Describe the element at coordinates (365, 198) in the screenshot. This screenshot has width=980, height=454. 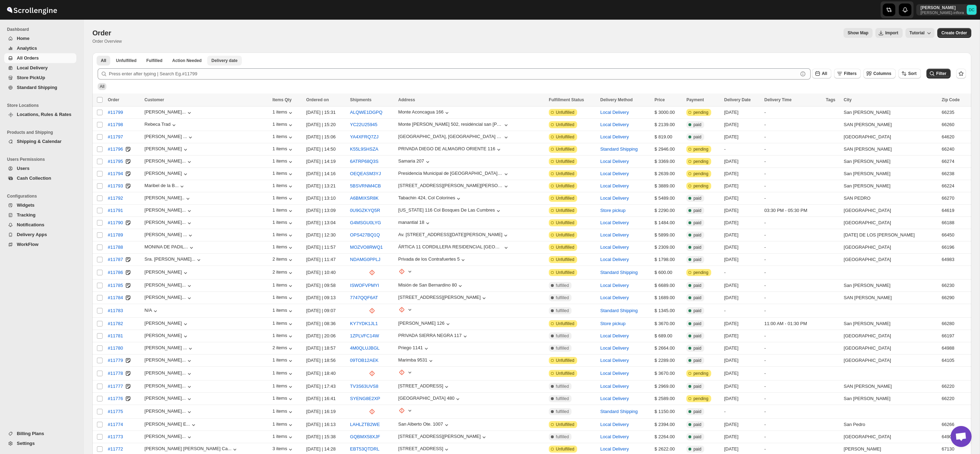
I see `button: A6BMIXSR8K` at that location.